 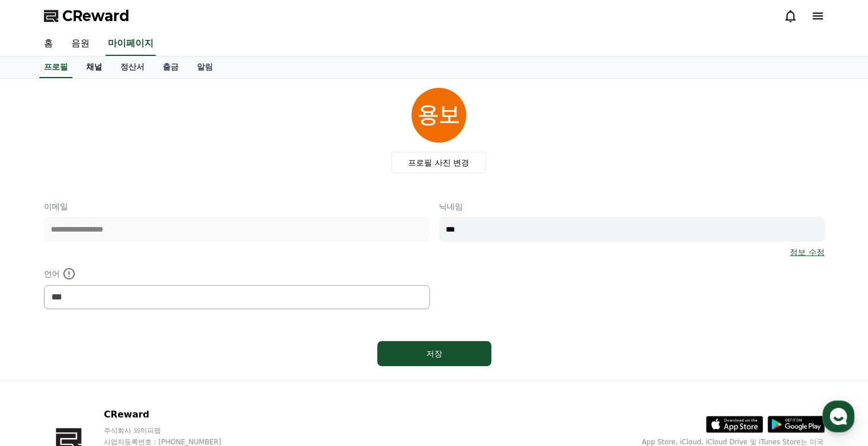 What do you see at coordinates (183, 366) in the screenshot?
I see `a: 설정` at bounding box center [183, 366].